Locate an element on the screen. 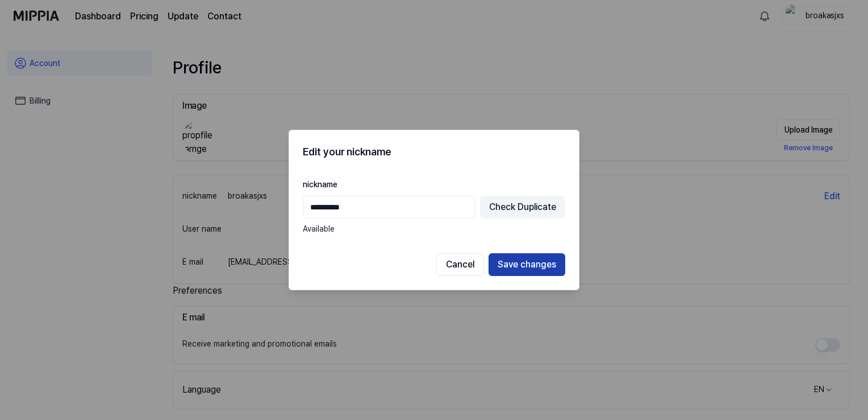 The height and width of the screenshot is (420, 868). button: Check Duplicate is located at coordinates (523, 207).